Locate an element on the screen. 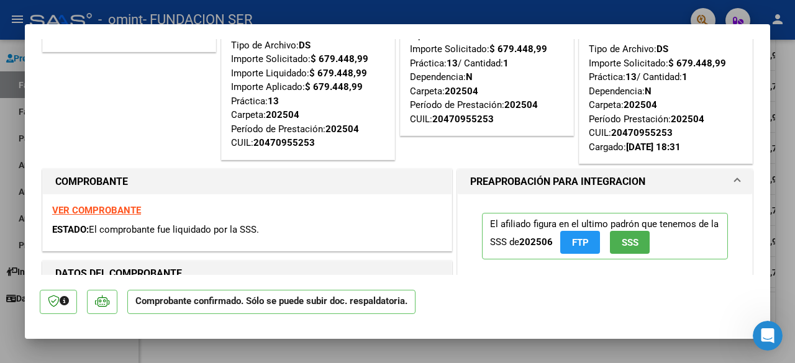 This screenshot has width=795, height=363. button: 🔍 No encuentro la factura. is located at coordinates (163, 245).